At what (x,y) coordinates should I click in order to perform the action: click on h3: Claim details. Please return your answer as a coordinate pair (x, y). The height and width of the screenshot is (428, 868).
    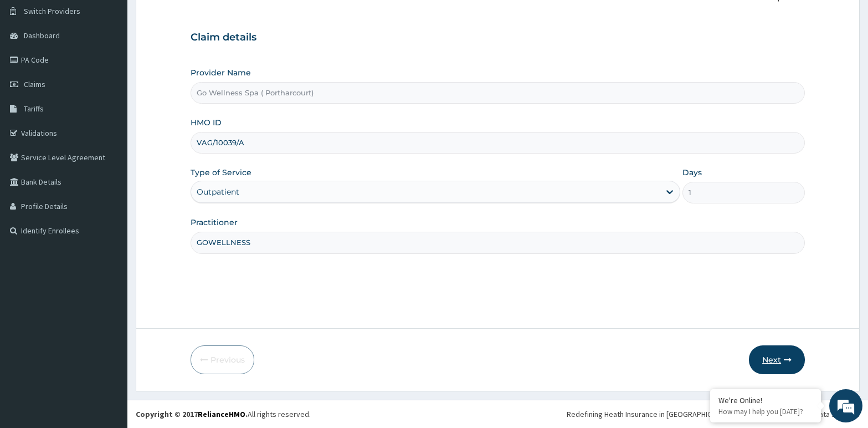
    Looking at the image, I should click on (498, 37).